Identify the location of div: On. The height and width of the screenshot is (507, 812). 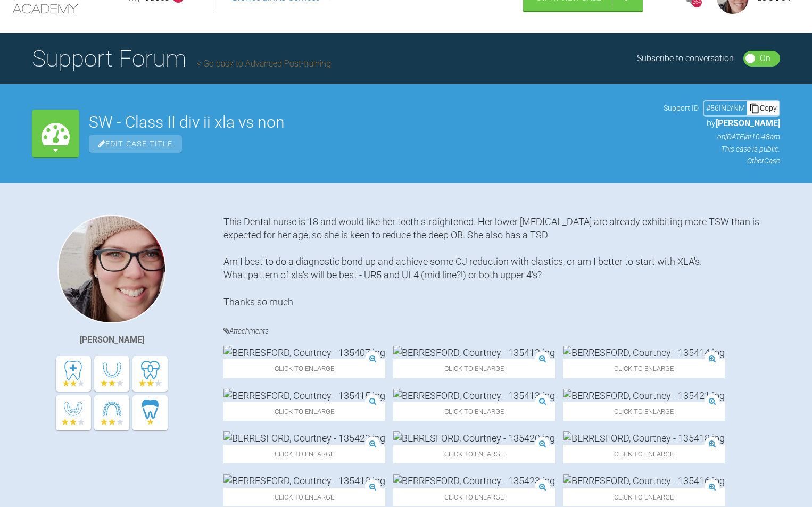
(765, 58).